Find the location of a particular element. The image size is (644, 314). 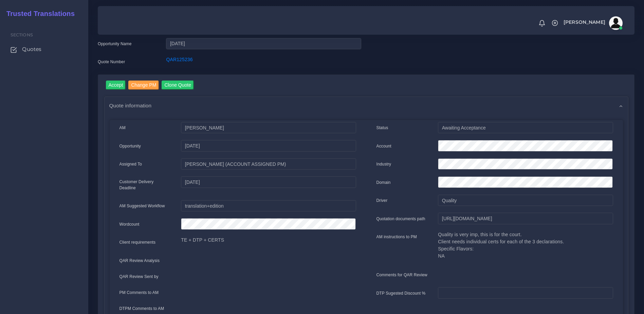

label: Domain is located at coordinates (384, 182).